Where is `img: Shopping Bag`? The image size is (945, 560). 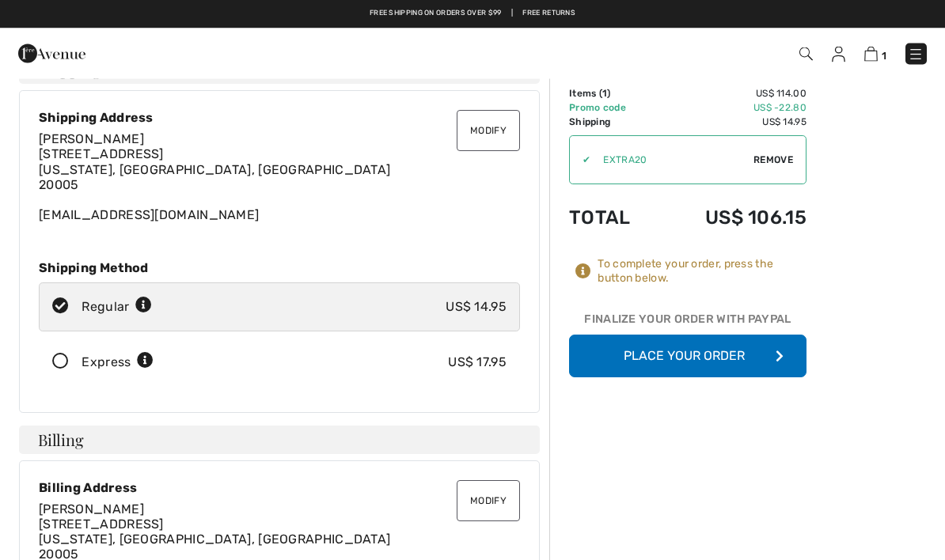
img: Shopping Bag is located at coordinates (871, 54).